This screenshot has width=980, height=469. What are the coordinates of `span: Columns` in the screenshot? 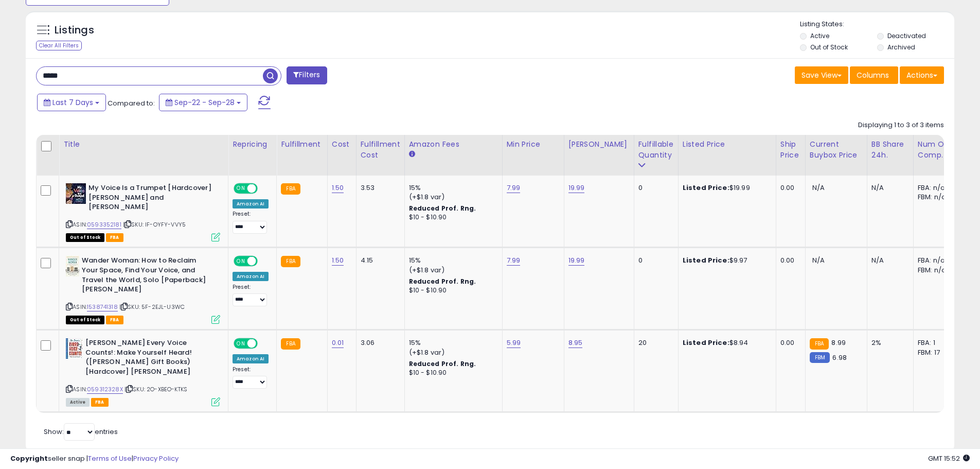 It's located at (872, 75).